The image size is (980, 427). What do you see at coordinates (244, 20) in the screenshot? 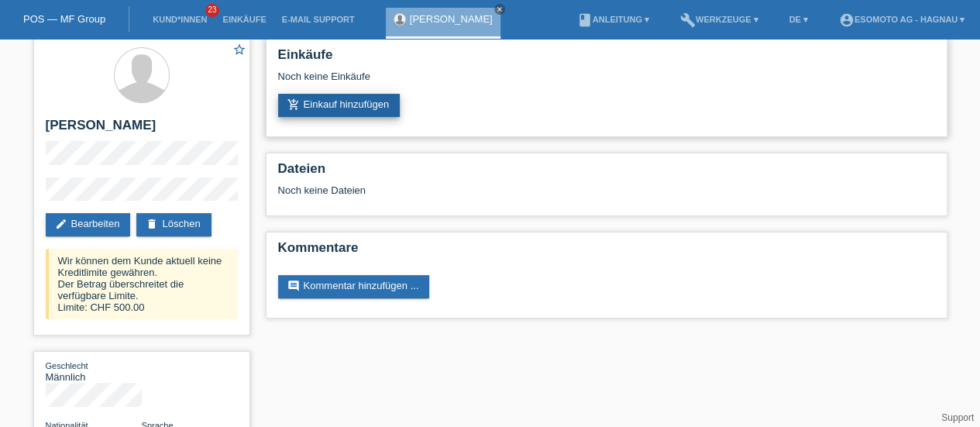
I see `a: Einkäufe` at bounding box center [244, 20].